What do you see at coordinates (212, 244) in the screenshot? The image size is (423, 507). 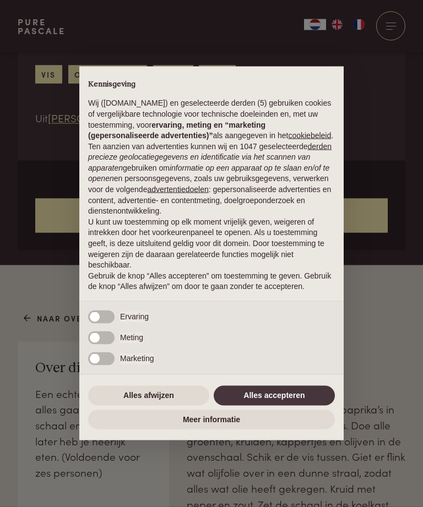 I see `p: U kunt uw toestemming op elk moment vrijelijk geven, weigeren of intrekken door het voorkeurenpan...` at bounding box center [212, 244].